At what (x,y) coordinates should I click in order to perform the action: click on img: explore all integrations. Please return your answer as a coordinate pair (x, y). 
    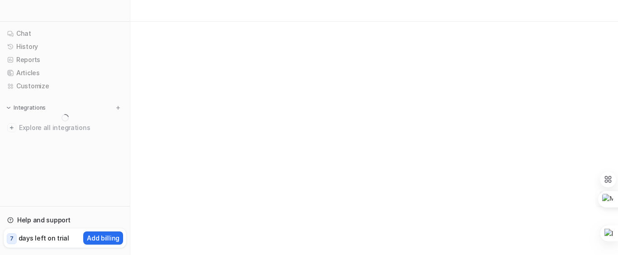
    Looking at the image, I should click on (12, 128).